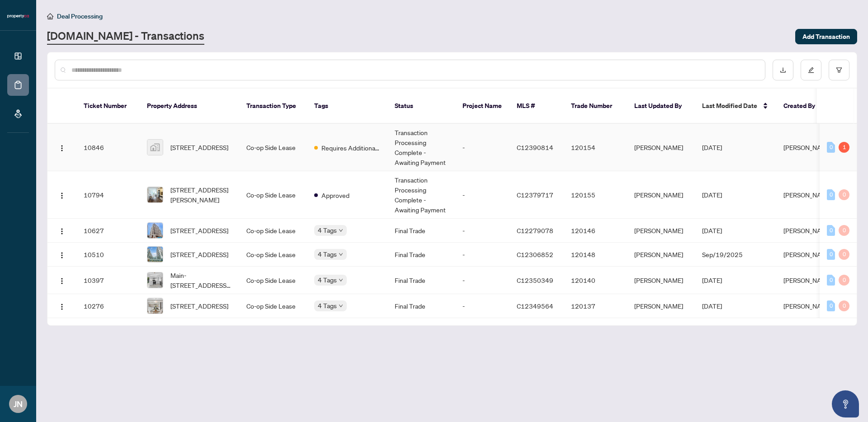 Image resolution: width=868 pixels, height=422 pixels. What do you see at coordinates (108, 254) in the screenshot?
I see `td: 10510` at bounding box center [108, 254].